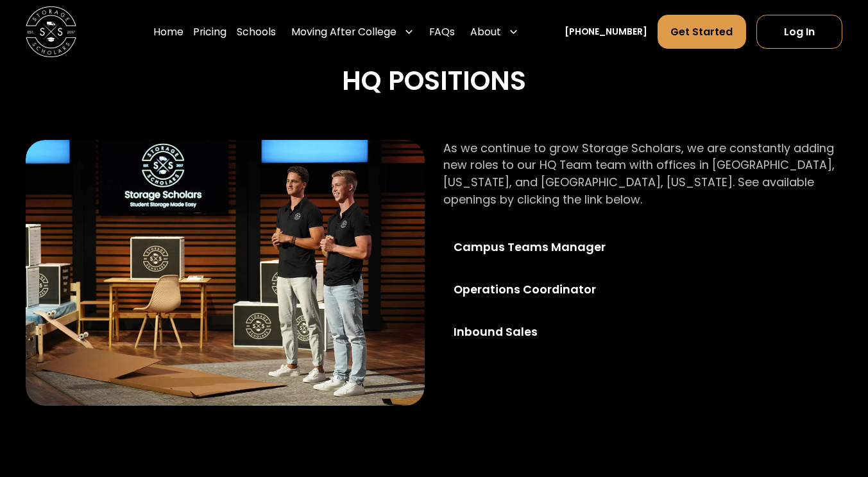 The image size is (868, 477). Describe the element at coordinates (799, 31) in the screenshot. I see `a: Log In` at that location.